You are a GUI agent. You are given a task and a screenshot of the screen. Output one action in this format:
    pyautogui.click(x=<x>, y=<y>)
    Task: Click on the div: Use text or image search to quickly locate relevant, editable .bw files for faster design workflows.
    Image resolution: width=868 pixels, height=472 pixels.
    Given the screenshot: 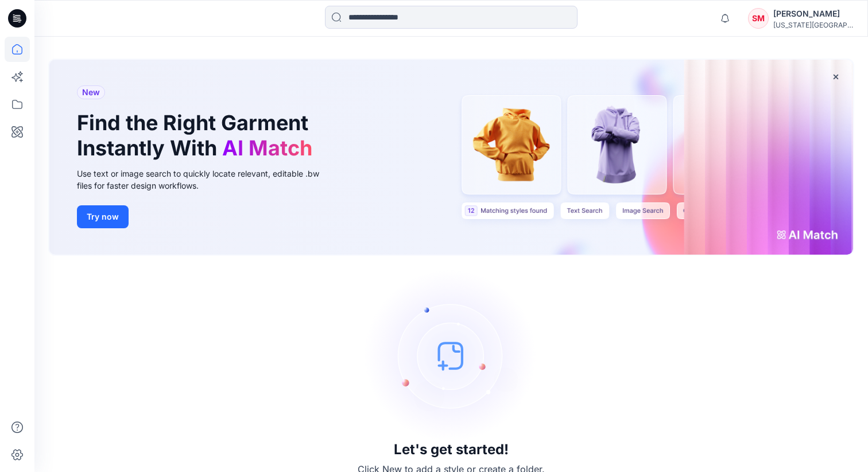 What is the action you would take?
    pyautogui.click(x=206, y=179)
    